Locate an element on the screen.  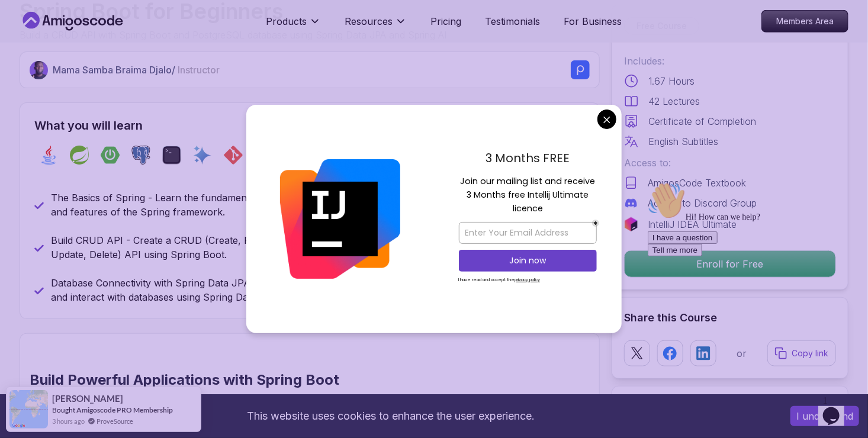
p: 1.67 Hours is located at coordinates (672, 81).